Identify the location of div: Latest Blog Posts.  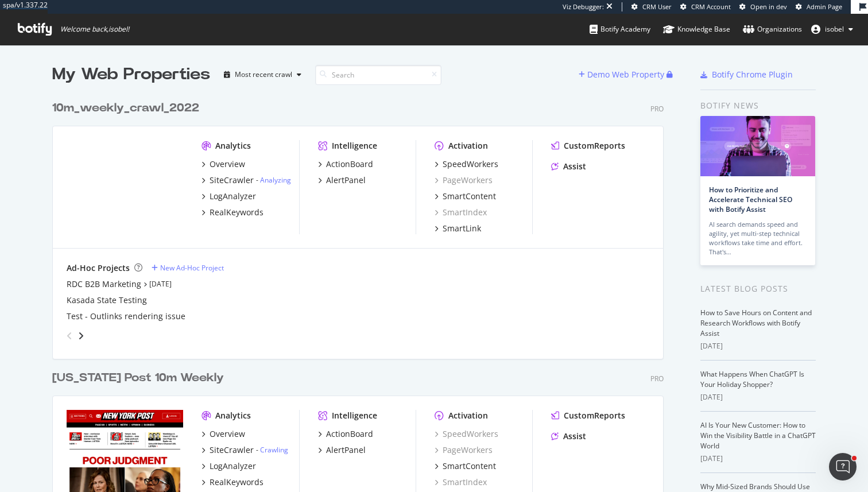
(758, 289).